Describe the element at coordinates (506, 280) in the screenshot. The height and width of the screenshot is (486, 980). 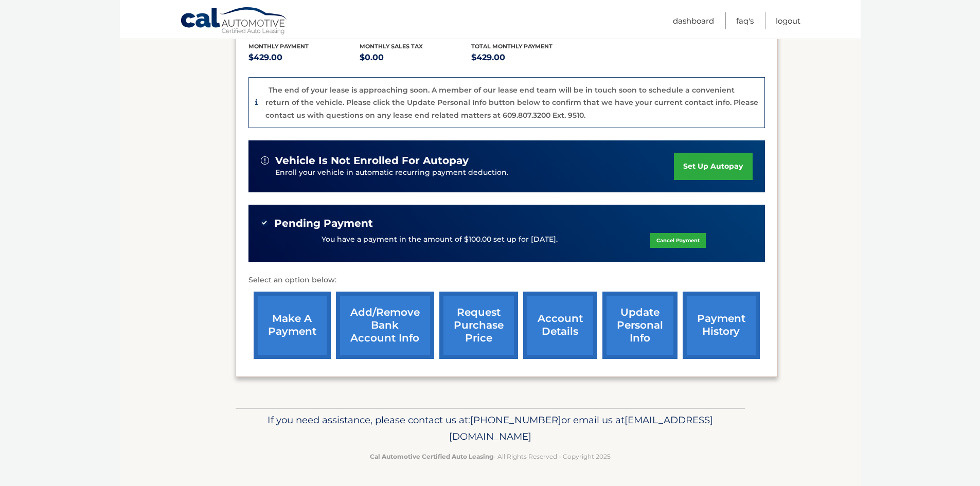
I see `p: Select an option below:` at that location.